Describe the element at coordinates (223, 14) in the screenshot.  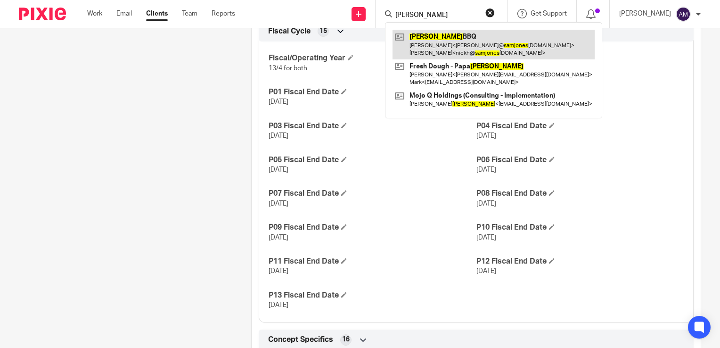
I see `a: Reports` at that location.